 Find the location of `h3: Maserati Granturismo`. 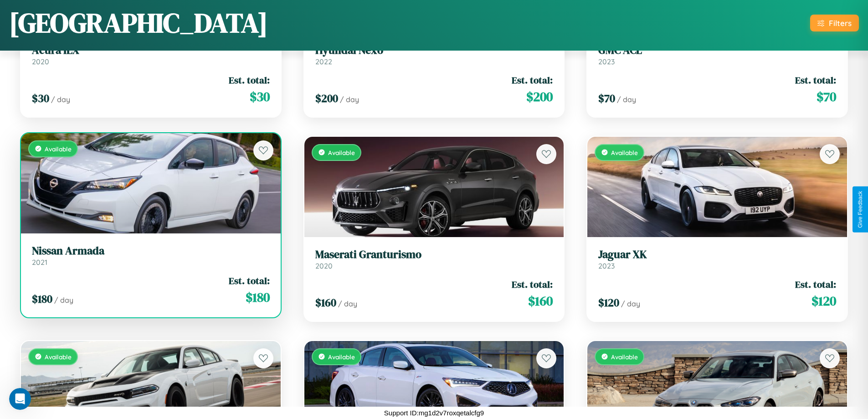

h3: Maserati Granturismo is located at coordinates (435, 254).